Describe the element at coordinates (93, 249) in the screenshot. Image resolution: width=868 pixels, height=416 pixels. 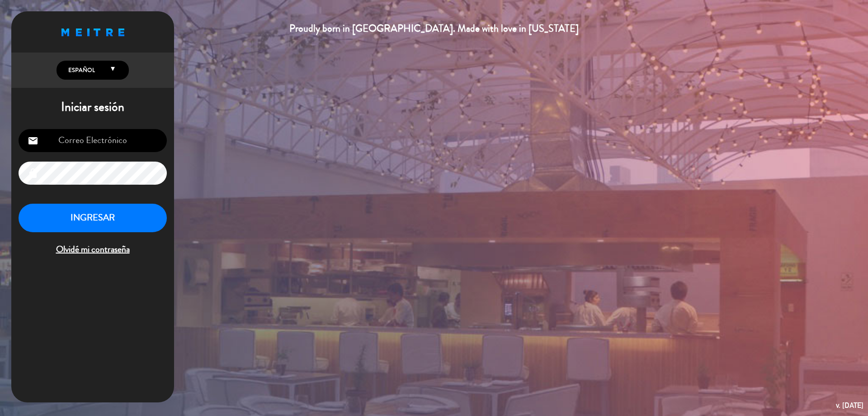
I see `span: Olvidé mi contraseña` at that location.